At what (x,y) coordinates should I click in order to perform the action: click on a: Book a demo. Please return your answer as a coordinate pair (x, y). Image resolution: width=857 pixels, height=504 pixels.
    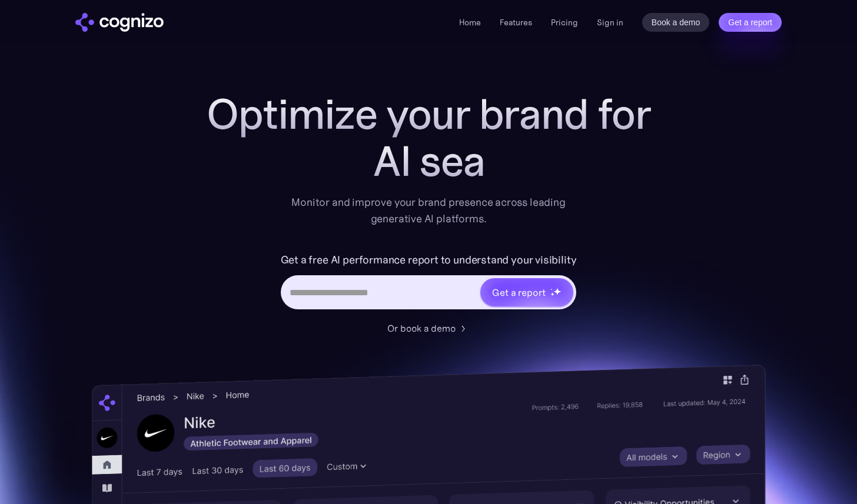
    Looking at the image, I should click on (676, 22).